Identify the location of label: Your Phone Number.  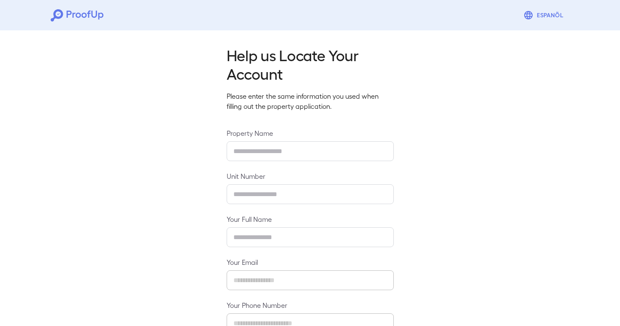
(310, 305).